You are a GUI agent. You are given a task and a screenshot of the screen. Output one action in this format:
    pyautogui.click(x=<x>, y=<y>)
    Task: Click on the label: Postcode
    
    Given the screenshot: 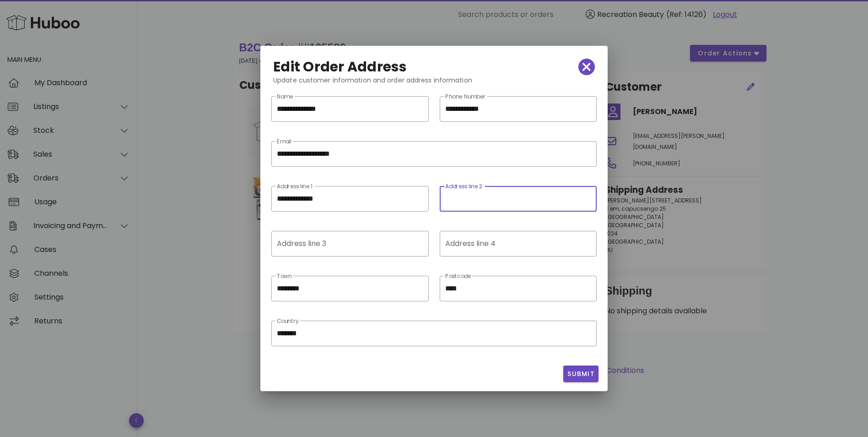 What is the action you would take?
    pyautogui.click(x=458, y=276)
    